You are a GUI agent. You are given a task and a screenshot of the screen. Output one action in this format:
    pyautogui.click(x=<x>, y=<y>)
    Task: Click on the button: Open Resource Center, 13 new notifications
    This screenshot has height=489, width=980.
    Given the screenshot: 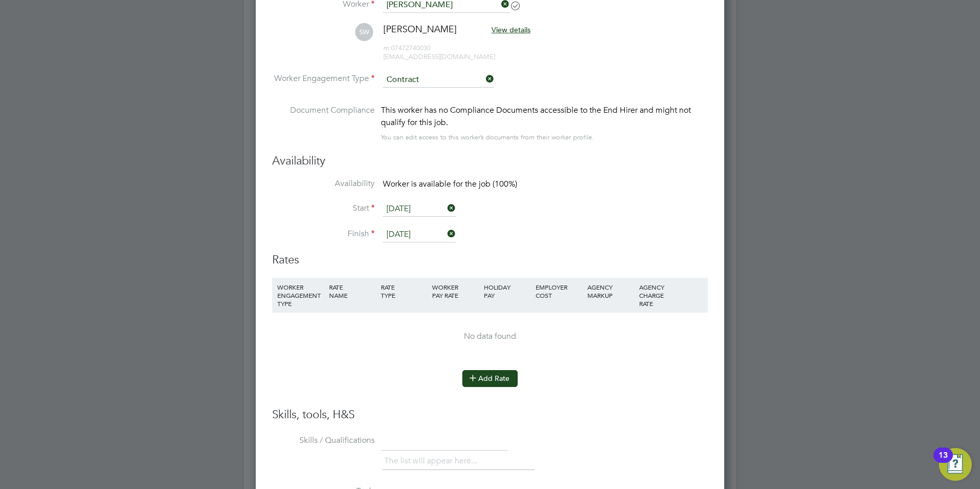 What is the action you would take?
    pyautogui.click(x=956, y=465)
    